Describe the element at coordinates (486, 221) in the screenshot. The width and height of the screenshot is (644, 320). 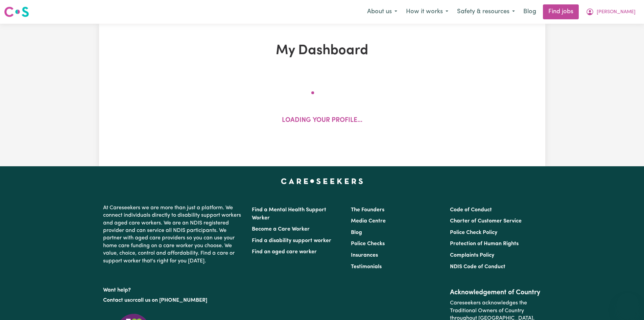
I see `a: Charter of Customer Service` at that location.